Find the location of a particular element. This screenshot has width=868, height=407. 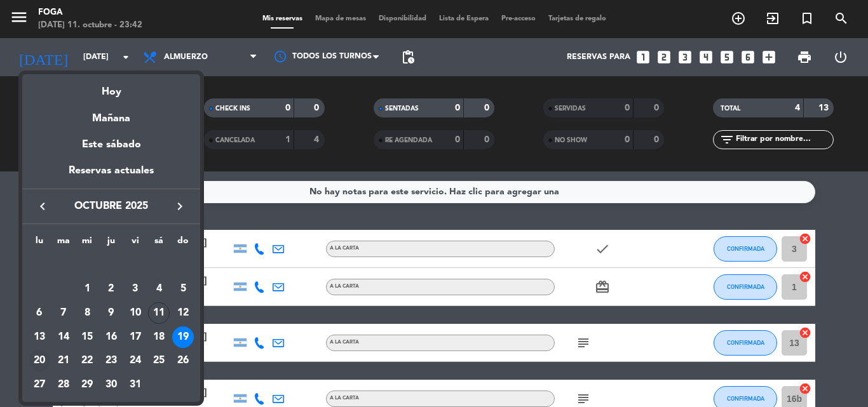

td: 25 de octubre de 2025 is located at coordinates (160, 361).